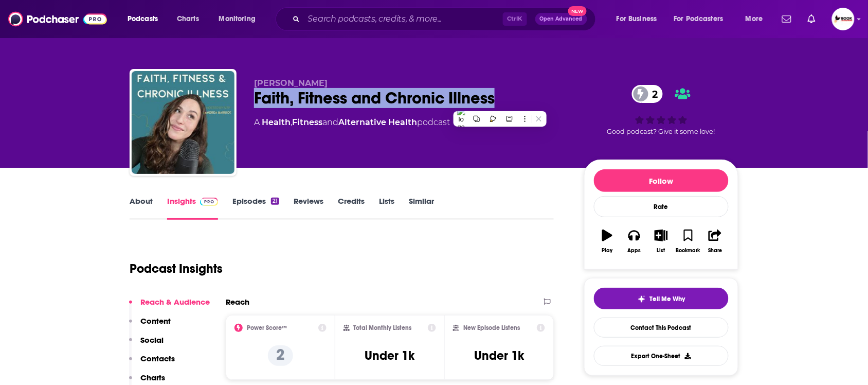 The image size is (868, 385). What do you see at coordinates (280, 355) in the screenshot?
I see `p: 2` at bounding box center [280, 355].